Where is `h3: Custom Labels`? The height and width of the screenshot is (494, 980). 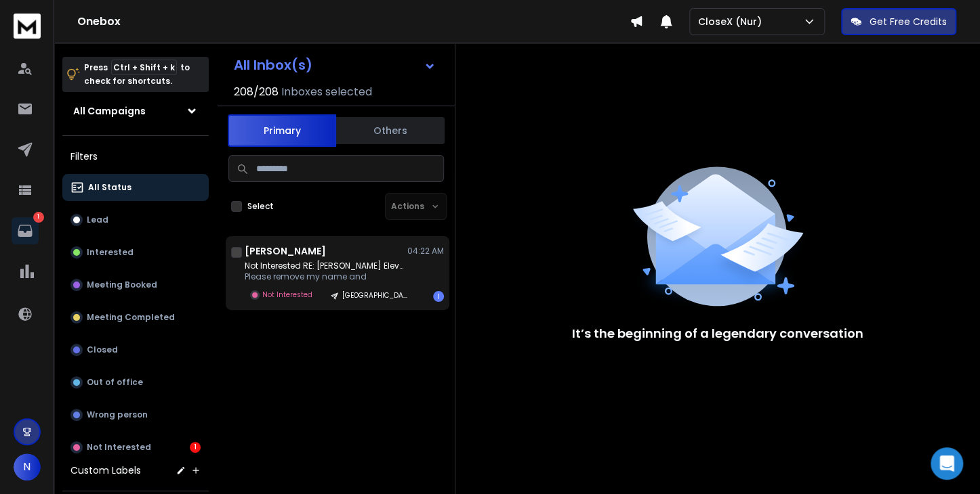 h3: Custom Labels is located at coordinates (106, 470).